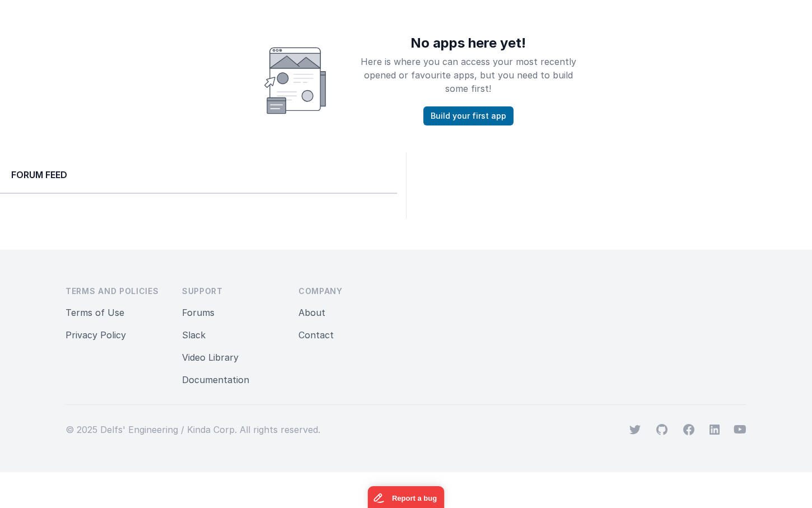 This screenshot has width=812, height=508. Describe the element at coordinates (216, 380) in the screenshot. I see `button: Documentation` at that location.